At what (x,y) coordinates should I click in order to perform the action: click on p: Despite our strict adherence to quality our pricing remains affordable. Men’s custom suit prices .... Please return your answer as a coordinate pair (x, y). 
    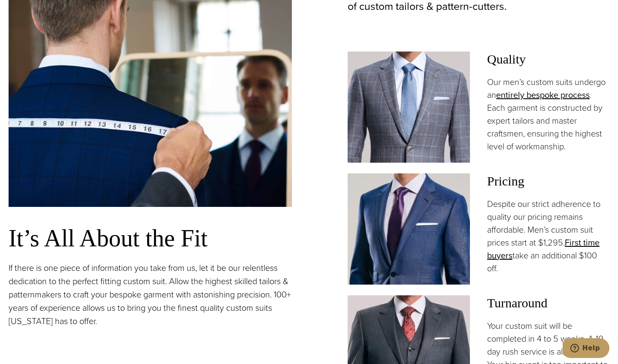
    Looking at the image, I should click on (548, 236).